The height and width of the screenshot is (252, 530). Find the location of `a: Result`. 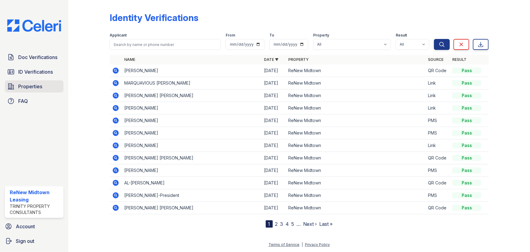

a: Result is located at coordinates (459, 59).